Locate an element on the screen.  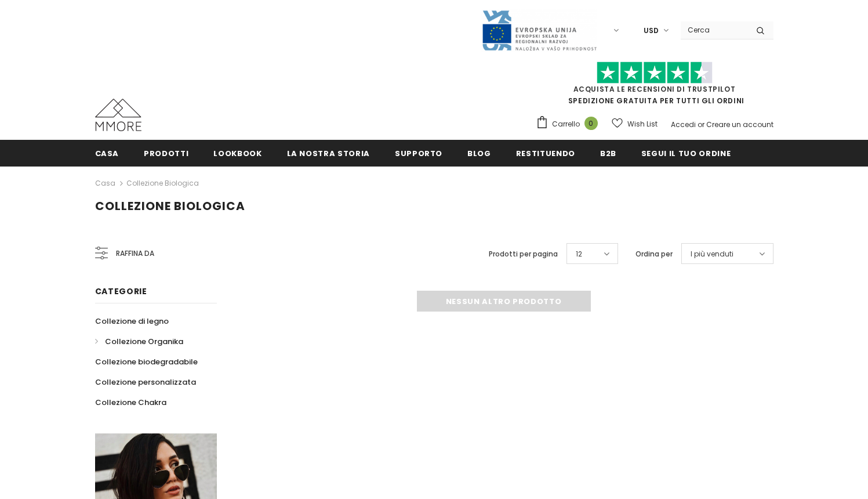
span: I più venduti is located at coordinates (712, 254).